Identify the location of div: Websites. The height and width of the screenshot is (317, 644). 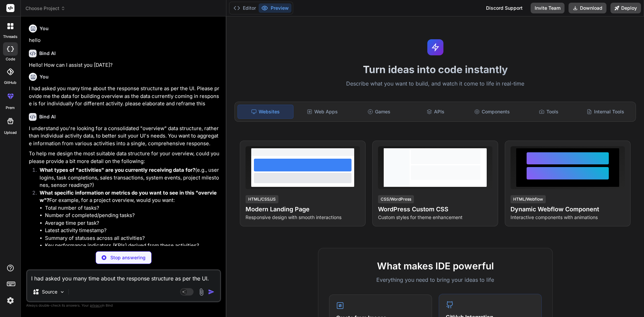
(266, 112).